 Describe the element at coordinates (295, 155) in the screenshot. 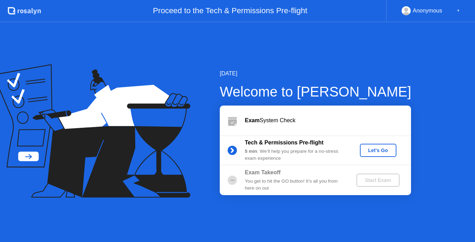

I see `div: : We’ll help you prepare for a no-stress exam experience` at that location.